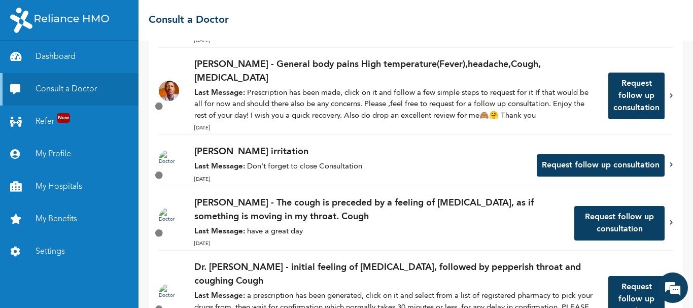 The width and height of the screenshot is (693, 308). Describe the element at coordinates (30, 63) in the screenshot. I see `img: d_794563401_company_1708531726252_794563401` at that location.